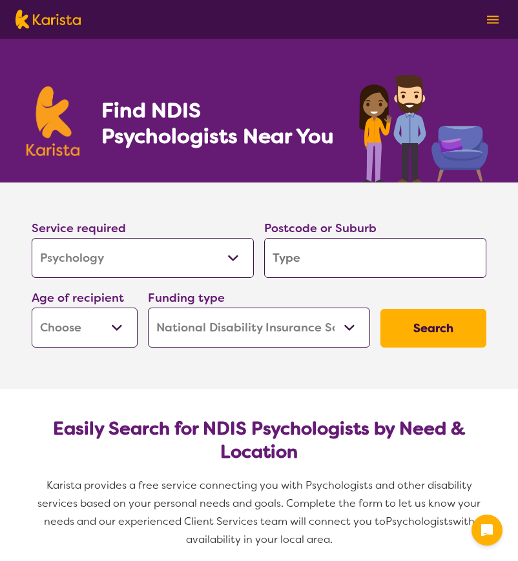 Image resolution: width=518 pixels, height=561 pixels. What do you see at coordinates (259, 441) in the screenshot?
I see `h2: Easily Search for NDIS Psychologists by Need & Location` at bounding box center [259, 441].